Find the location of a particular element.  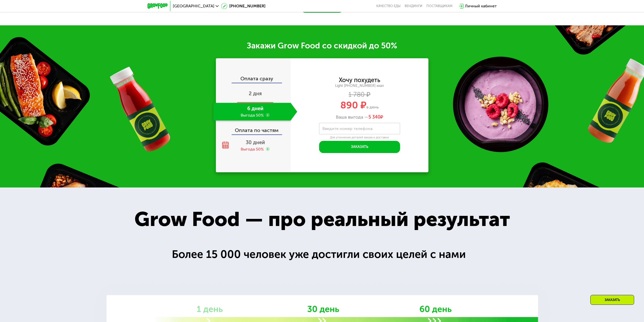

div: Оплата по частям is located at coordinates (254, 129).